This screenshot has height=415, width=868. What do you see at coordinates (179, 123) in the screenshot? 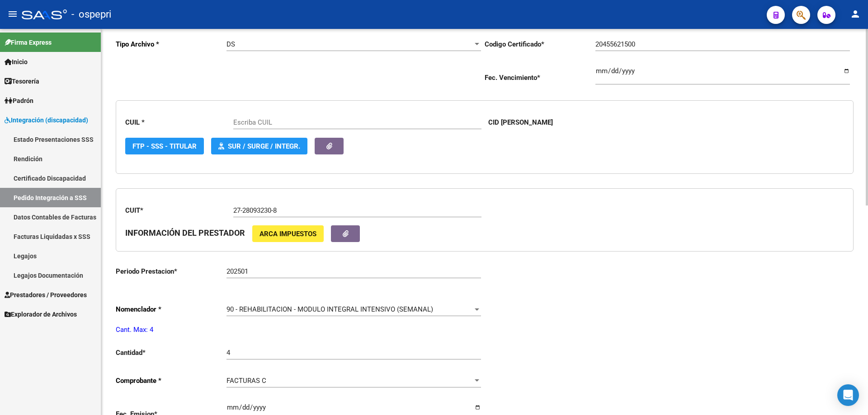
I see `p: CUIL *` at bounding box center [179, 123].